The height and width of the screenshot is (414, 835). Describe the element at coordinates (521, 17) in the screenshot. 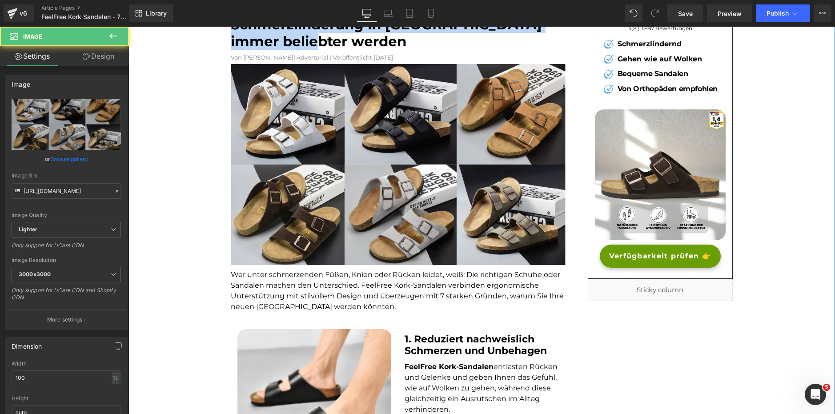

I see `b: Schmerzlindernd` at that location.